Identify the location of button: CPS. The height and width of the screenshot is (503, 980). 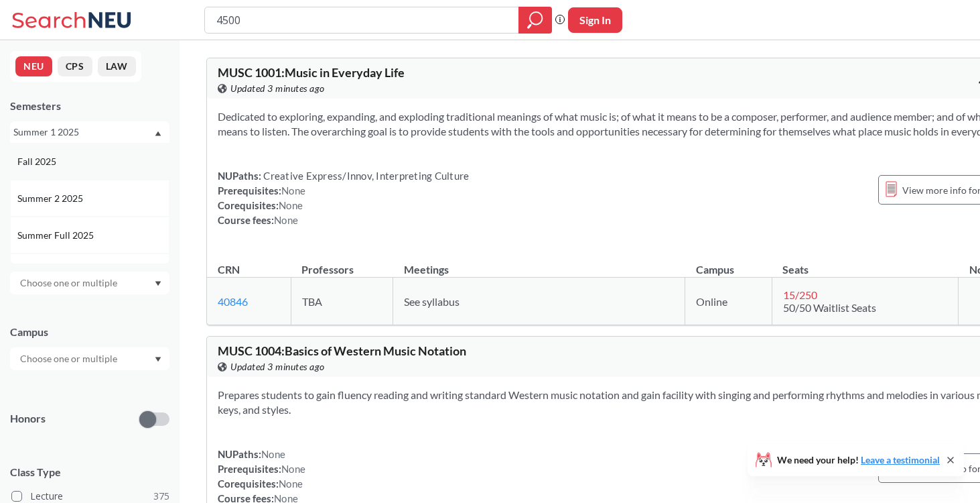
(75, 67).